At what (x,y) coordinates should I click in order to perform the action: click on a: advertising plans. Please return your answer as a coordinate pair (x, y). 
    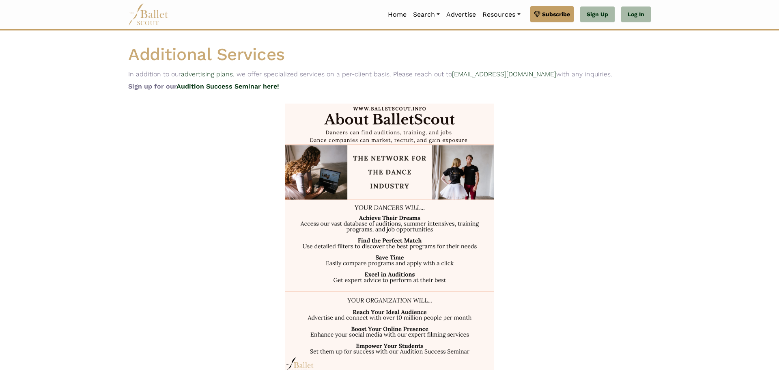
    Looking at the image, I should click on (207, 74).